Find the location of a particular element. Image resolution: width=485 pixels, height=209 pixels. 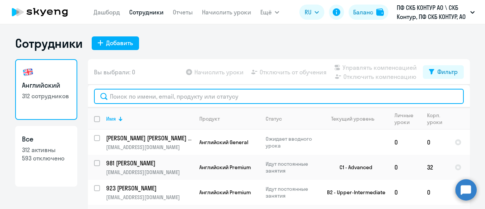

button: Добавить is located at coordinates (115, 43).